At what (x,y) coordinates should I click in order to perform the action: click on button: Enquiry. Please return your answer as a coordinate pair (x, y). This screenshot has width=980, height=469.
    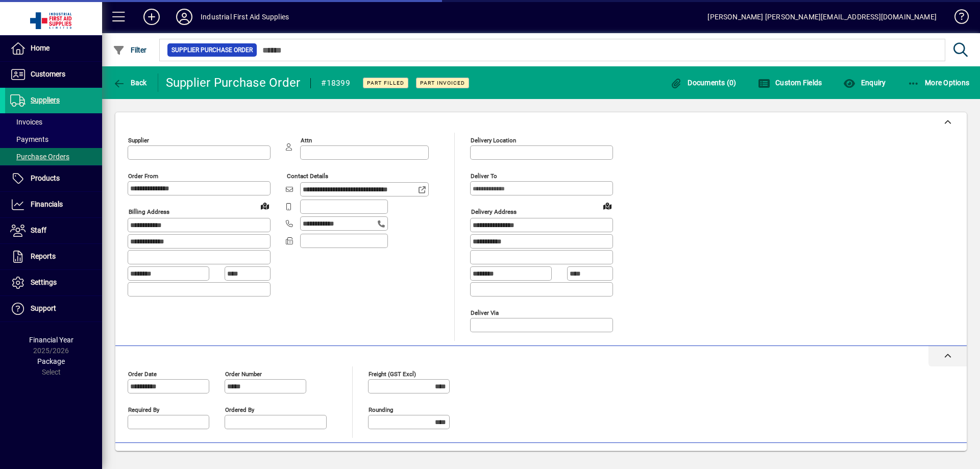
    Looking at the image, I should click on (864, 83).